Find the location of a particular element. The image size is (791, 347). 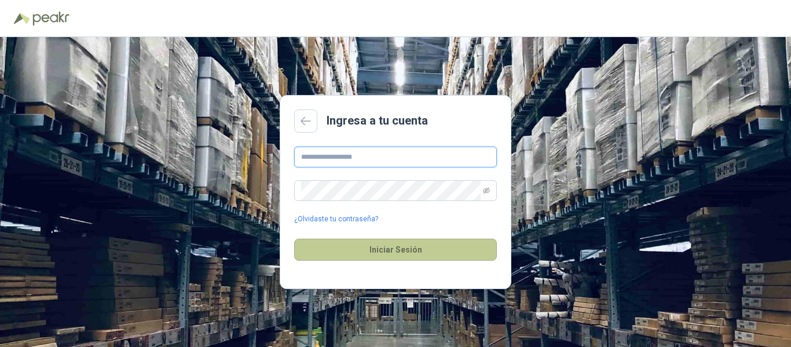

button: Iniciar Sesión is located at coordinates (395, 250).